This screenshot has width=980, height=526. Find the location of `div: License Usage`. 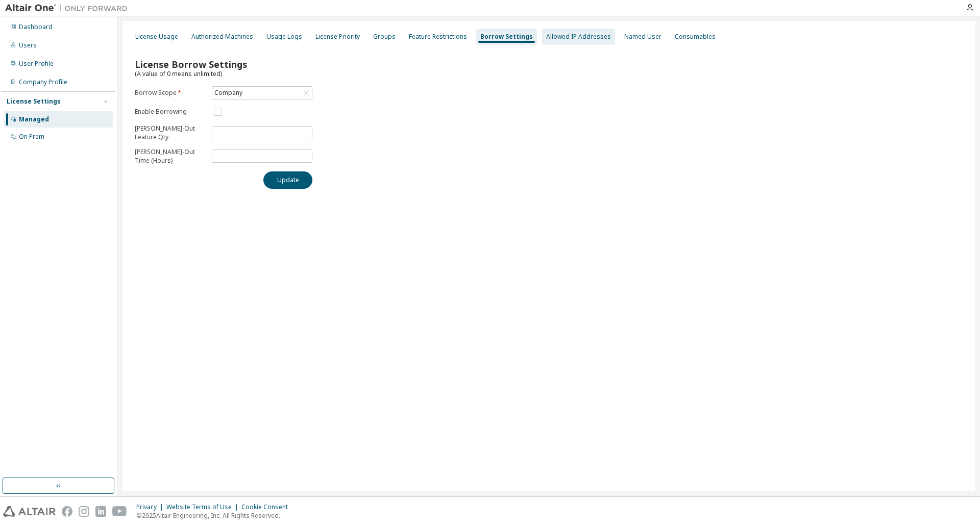

div: License Usage is located at coordinates (156, 37).